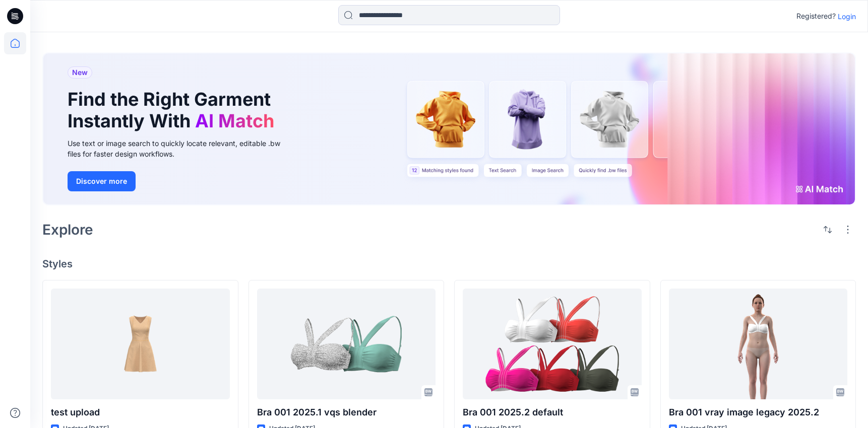  What do you see at coordinates (181, 148) in the screenshot?
I see `div: Use text or image search to quickly locate relevant, editable .bw files for faster design workflows.` at bounding box center [181, 148].